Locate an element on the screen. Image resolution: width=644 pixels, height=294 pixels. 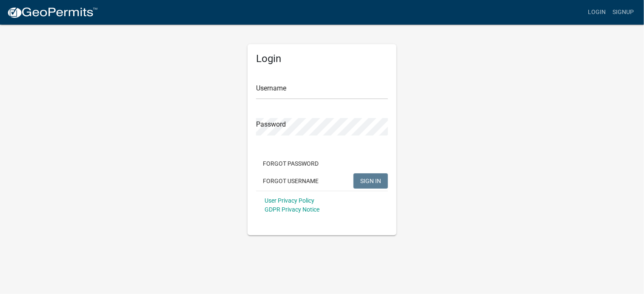
button: SIGN IN is located at coordinates (370, 181).